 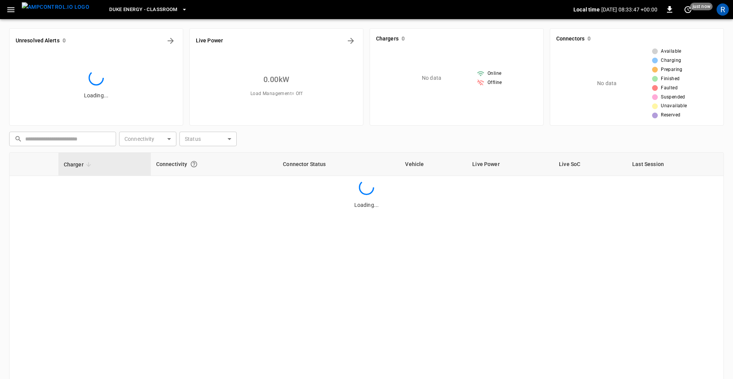 What do you see at coordinates (434, 164) in the screenshot?
I see `th: Vehicle` at bounding box center [434, 164].